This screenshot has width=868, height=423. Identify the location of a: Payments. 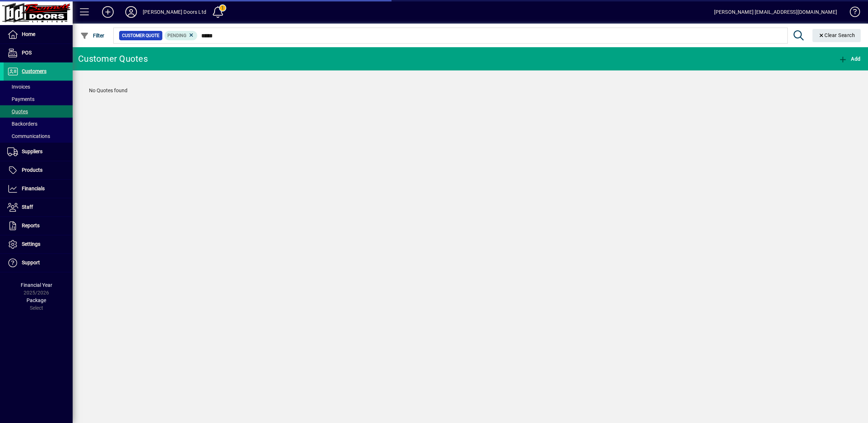
(38, 99).